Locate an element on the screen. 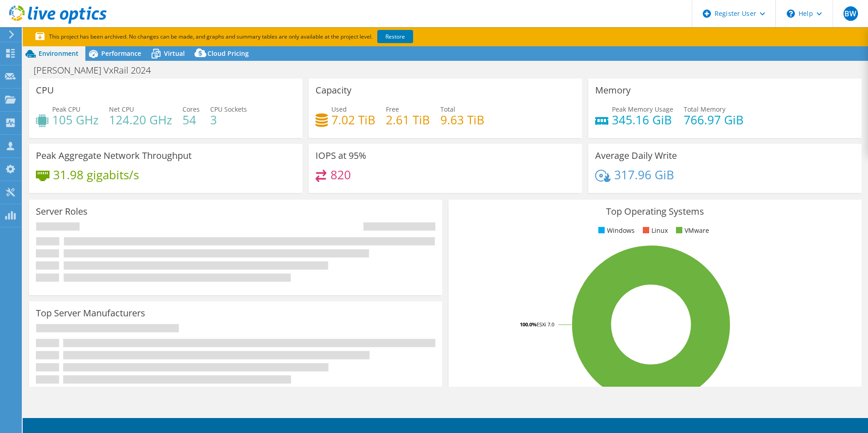 Image resolution: width=868 pixels, height=433 pixels. a: Restore is located at coordinates (395, 36).